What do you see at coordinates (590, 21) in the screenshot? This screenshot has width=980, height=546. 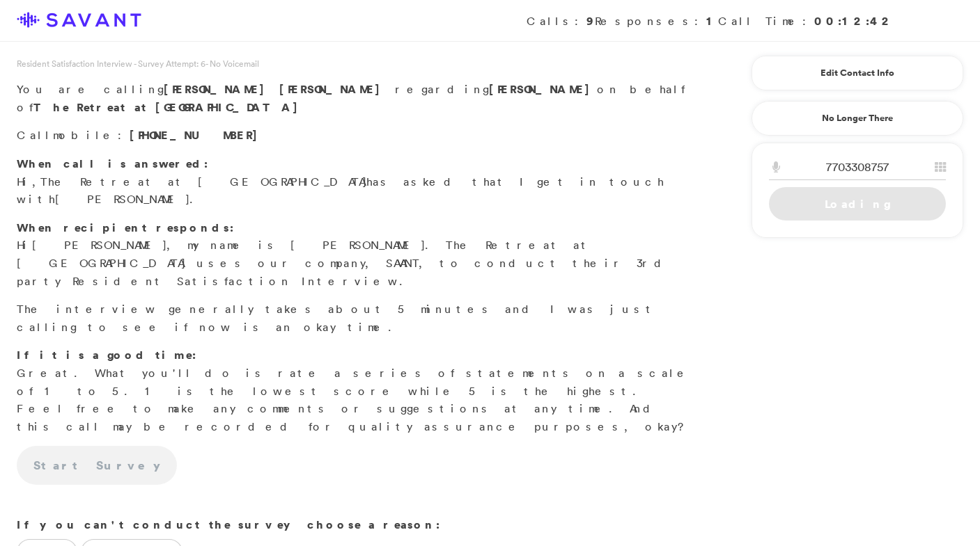 I see `strong: 9` at bounding box center [590, 21].